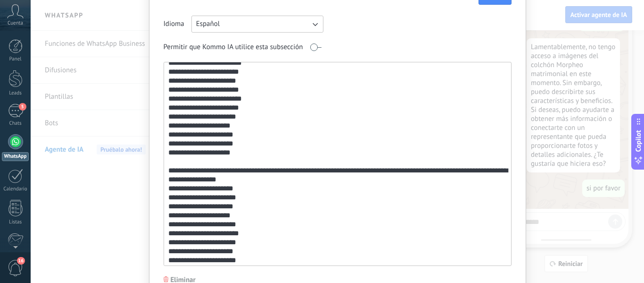 The width and height of the screenshot is (644, 283). What do you see at coordinates (174, 24) in the screenshot?
I see `span: Idioma` at bounding box center [174, 24].